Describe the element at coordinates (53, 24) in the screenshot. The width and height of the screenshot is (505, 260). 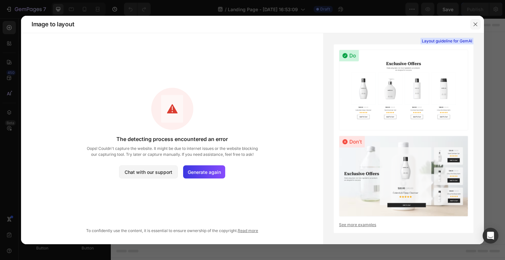
I see `span: Image to layout` at that location.